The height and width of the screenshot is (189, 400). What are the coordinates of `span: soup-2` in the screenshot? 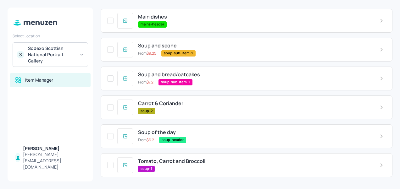 It's located at (147, 111).